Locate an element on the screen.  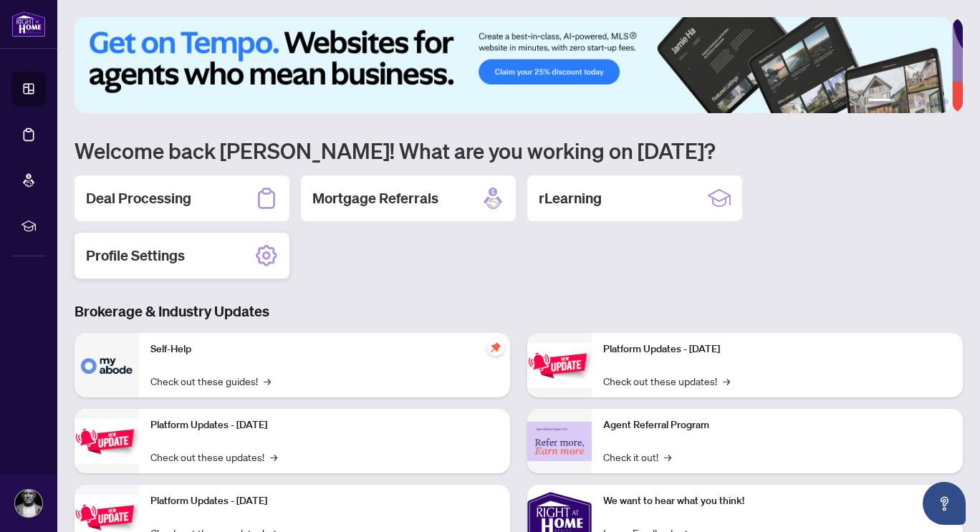
button: 3 is located at coordinates (911, 101).